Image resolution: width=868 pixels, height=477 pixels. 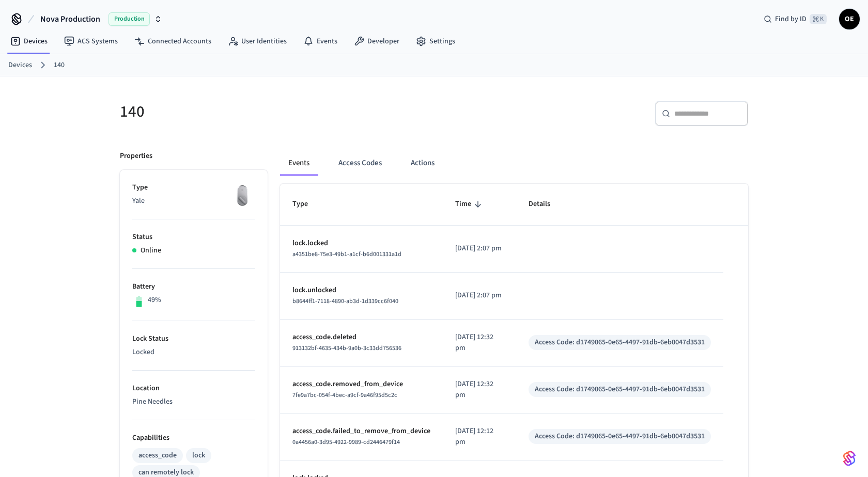 What do you see at coordinates (173, 41) in the screenshot?
I see `a: Connected Accounts` at bounding box center [173, 41].